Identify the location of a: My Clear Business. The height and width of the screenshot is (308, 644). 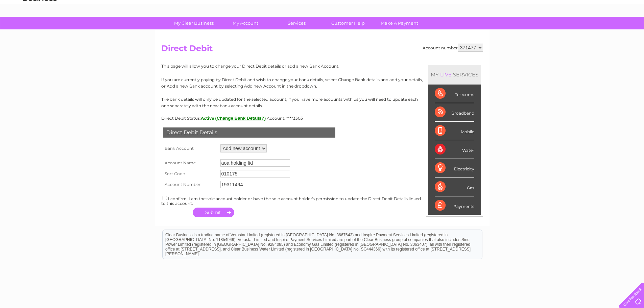
(194, 23).